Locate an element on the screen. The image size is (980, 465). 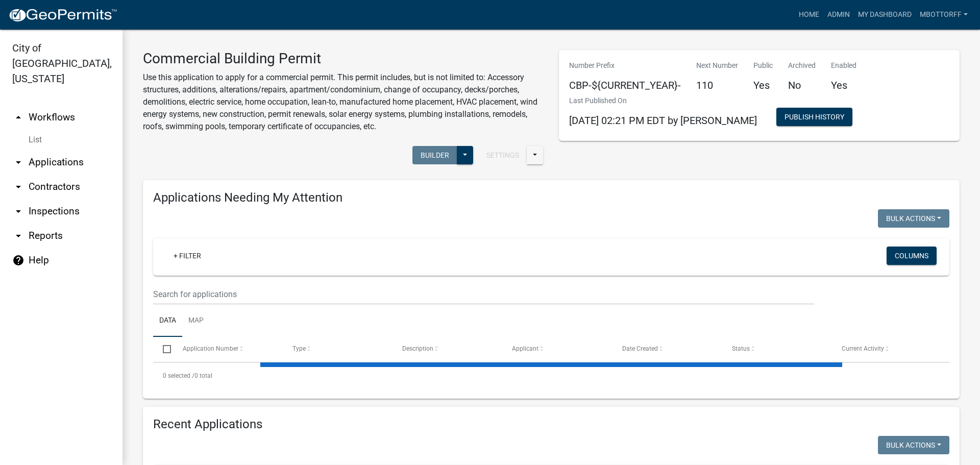
a: Admin is located at coordinates (838, 15).